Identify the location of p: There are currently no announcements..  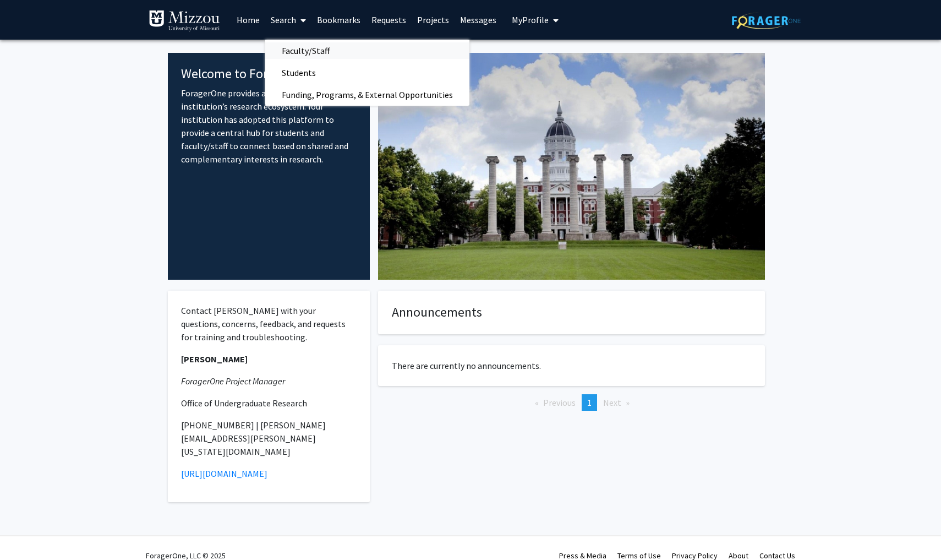
(571, 366).